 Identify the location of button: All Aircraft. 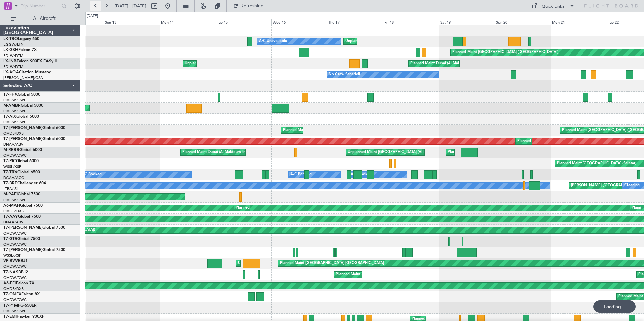
(40, 19).